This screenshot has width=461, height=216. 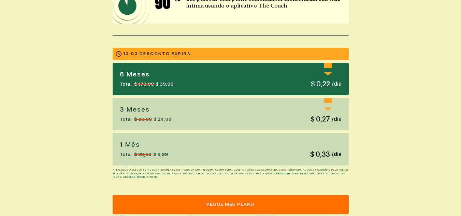 What do you see at coordinates (165, 54) in the screenshot?
I see `font: DESCONTO EXPIRA` at bounding box center [165, 54].